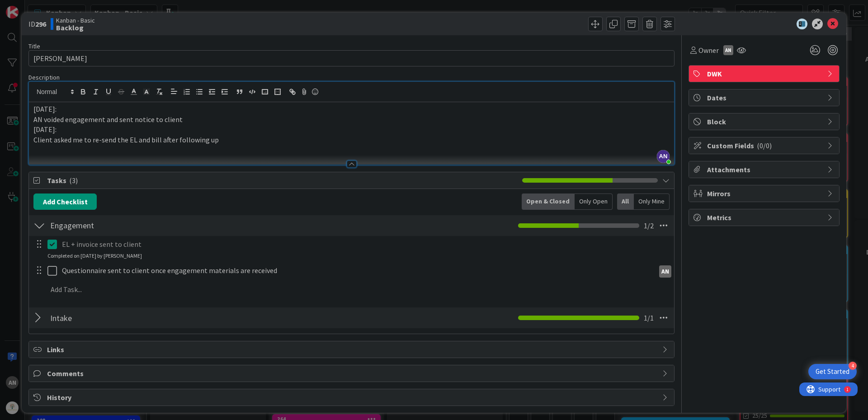 The height and width of the screenshot is (420, 868). What do you see at coordinates (351, 58) in the screenshot?
I see `input: type card name here...` at bounding box center [351, 58].